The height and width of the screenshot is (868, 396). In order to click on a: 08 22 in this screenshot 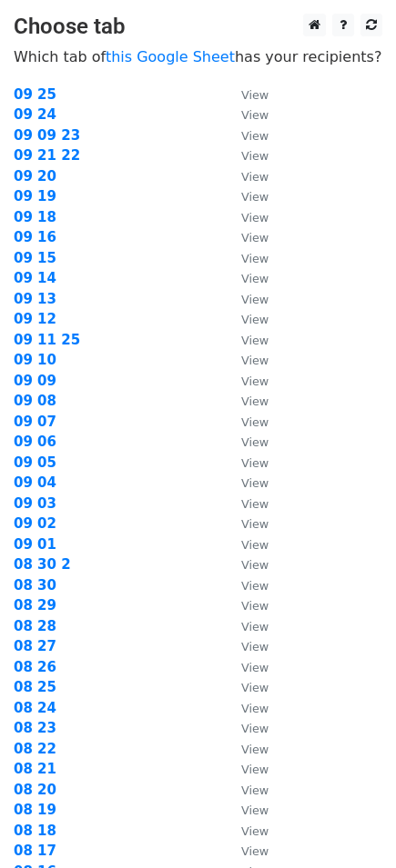, I will do `click(35, 749)`.